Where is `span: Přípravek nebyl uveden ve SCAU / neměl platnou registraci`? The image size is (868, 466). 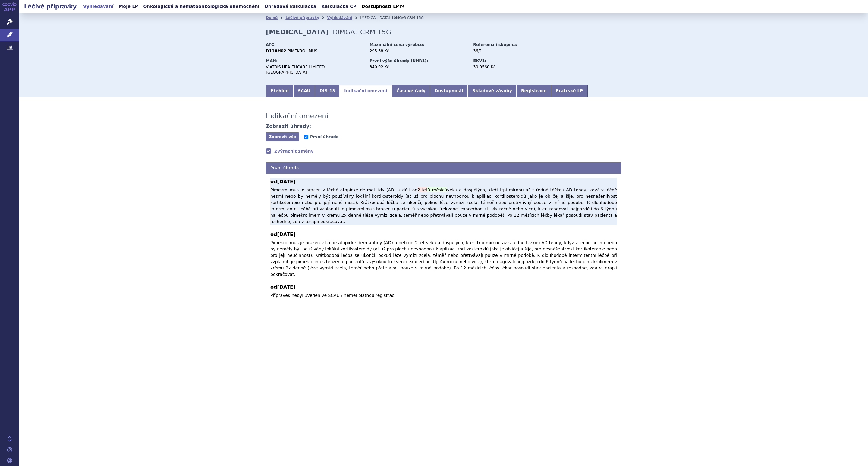
span: Přípravek nebyl uveden ve SCAU / neměl platnou registraci is located at coordinates (333, 295).